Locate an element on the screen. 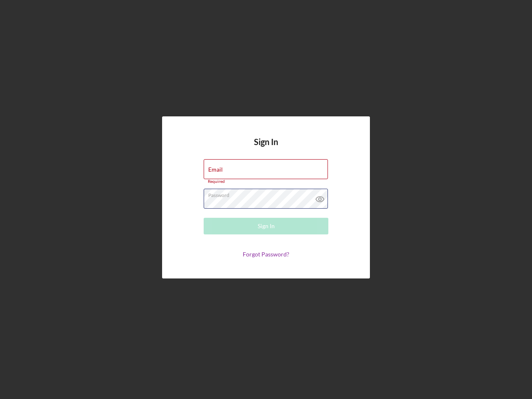 This screenshot has height=399, width=532. label: Email is located at coordinates (215, 169).